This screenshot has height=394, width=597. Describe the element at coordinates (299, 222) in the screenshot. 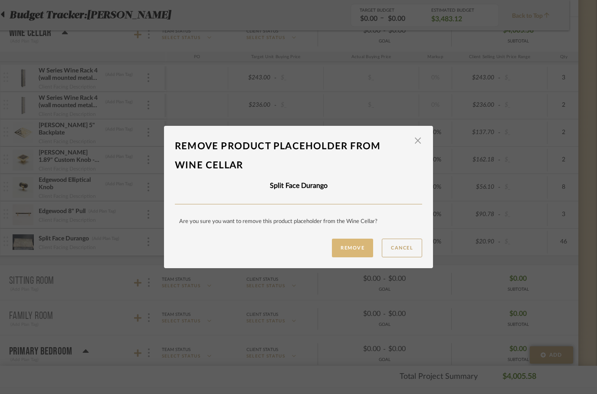

I see `div: Are you sure you want to remove this product placeholder from the Wine Cellar ?` at that location.